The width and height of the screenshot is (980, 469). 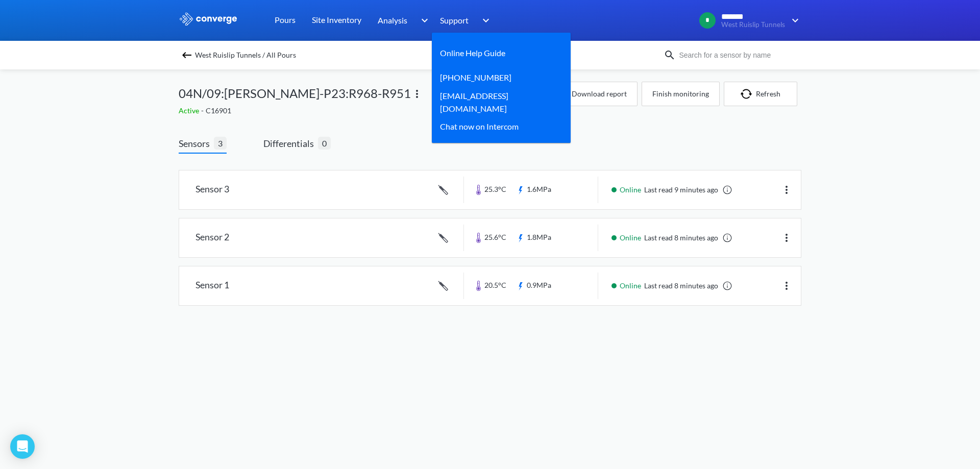 What do you see at coordinates (187, 55) in the screenshot?
I see `img: backspace.svg` at bounding box center [187, 55].